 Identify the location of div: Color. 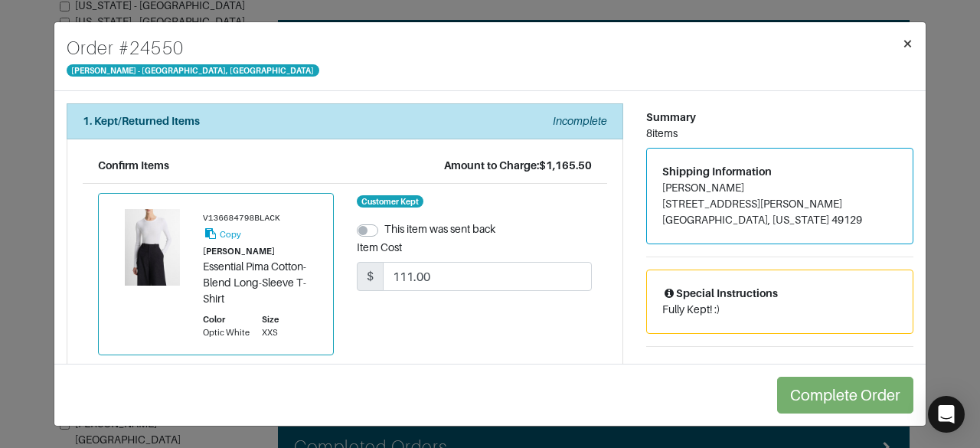
(226, 320).